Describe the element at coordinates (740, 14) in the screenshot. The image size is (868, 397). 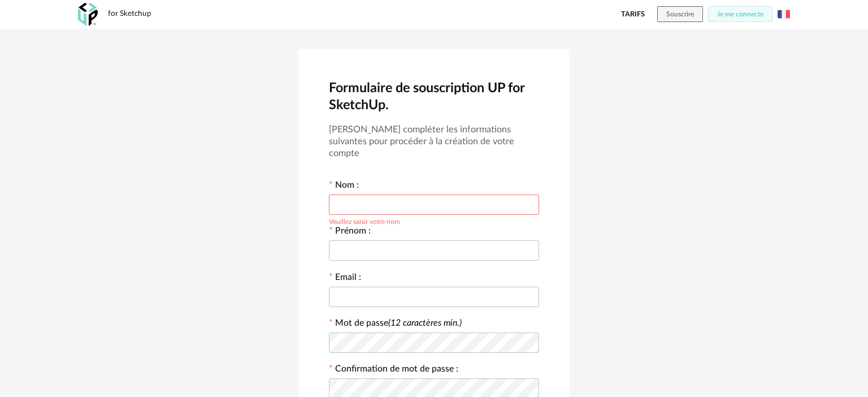
I see `span: Je me connecte` at that location.